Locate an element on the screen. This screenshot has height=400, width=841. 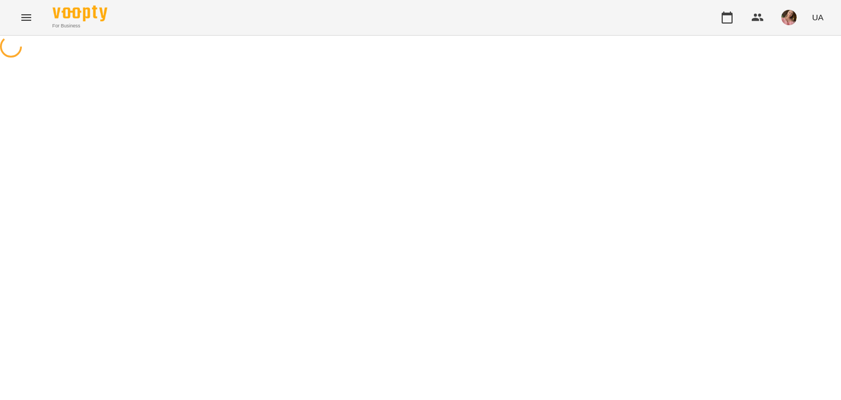
button: UA is located at coordinates (817, 17).